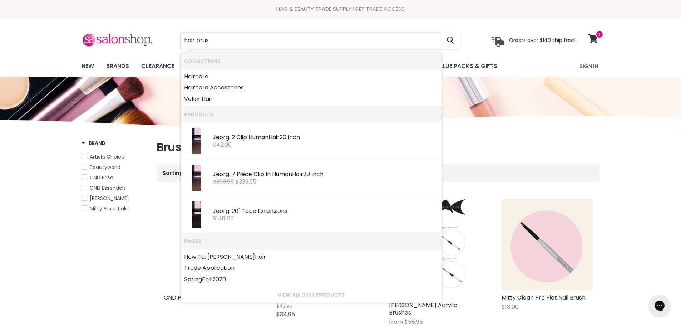 This screenshot has height=326, width=681. I want to click on img: Mitty Clean Pro Flat Nail Brush, so click(547, 244).